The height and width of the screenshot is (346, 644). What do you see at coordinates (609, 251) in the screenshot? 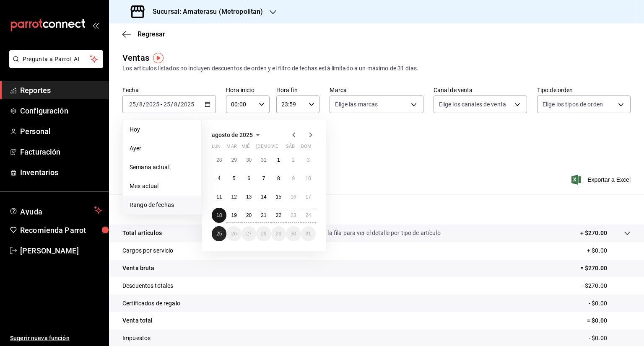
I see `p: + $0.00` at bounding box center [609, 251].